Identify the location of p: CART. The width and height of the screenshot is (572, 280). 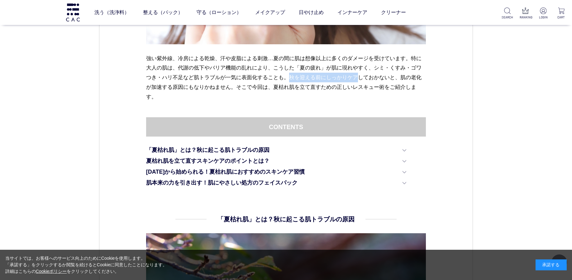
(561, 17).